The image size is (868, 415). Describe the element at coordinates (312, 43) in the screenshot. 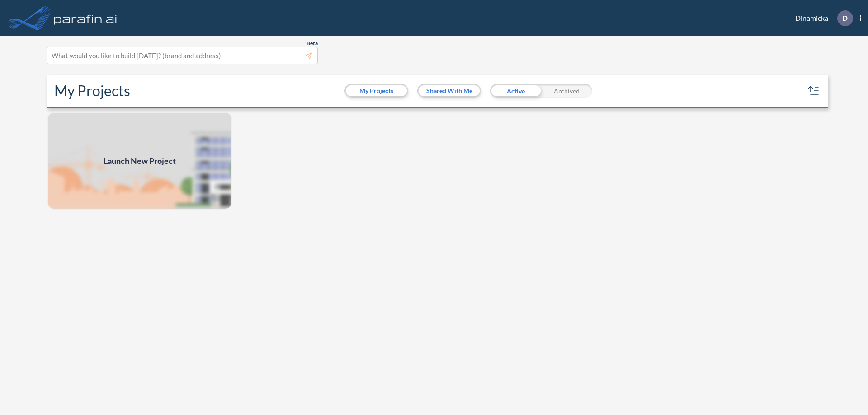

I see `span: Beta` at that location.